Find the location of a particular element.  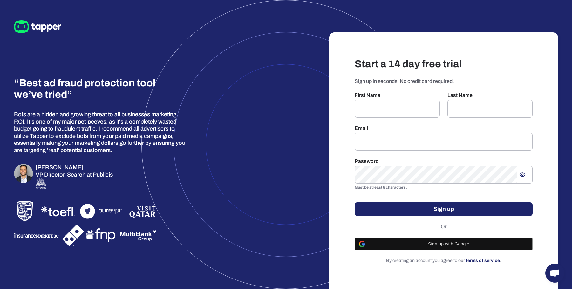

p: Bots are a hidden and growing threat to all businesses marketing ROI. It's one of my major pet-pe... is located at coordinates (101, 132).